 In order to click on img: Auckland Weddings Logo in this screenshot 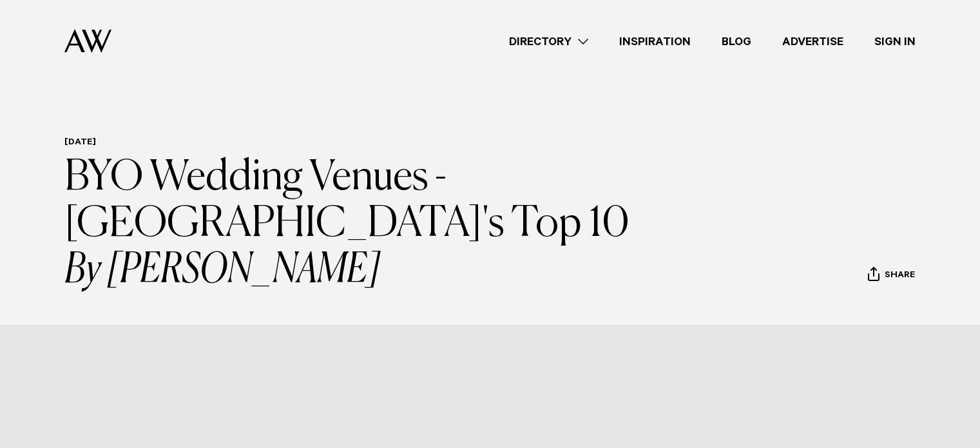, I will do `click(87, 41)`.